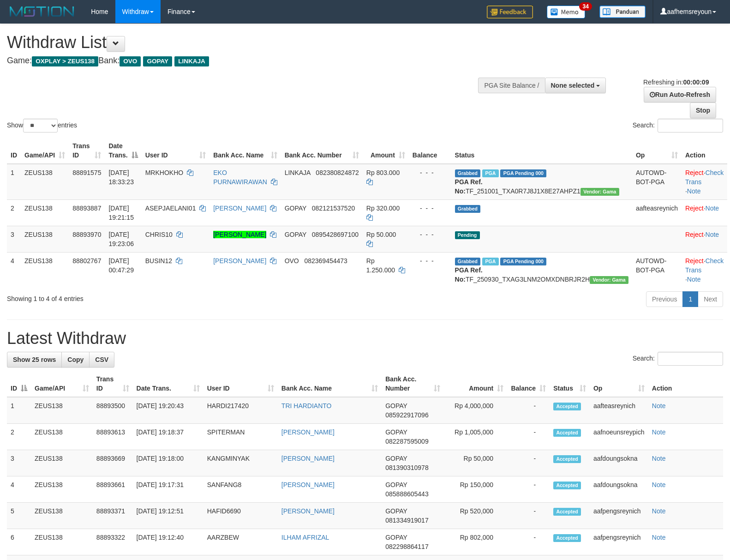  I want to click on img: MOTION_logo.png, so click(42, 12).